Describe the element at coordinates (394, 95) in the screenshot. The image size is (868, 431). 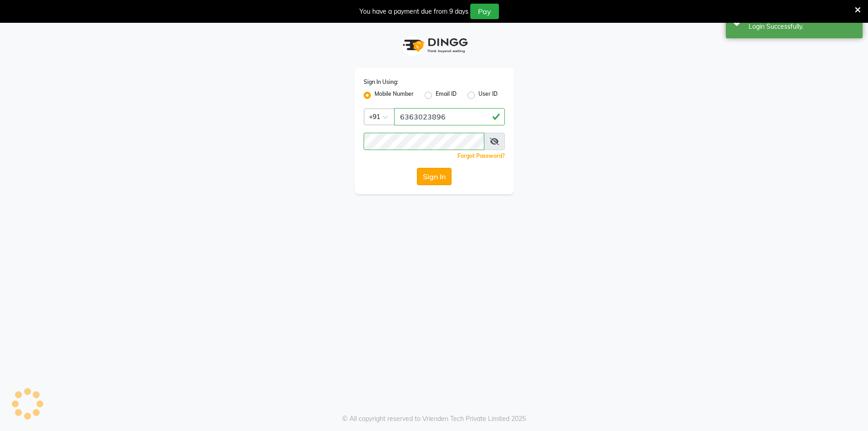
I see `label: Mobile Number` at that location.